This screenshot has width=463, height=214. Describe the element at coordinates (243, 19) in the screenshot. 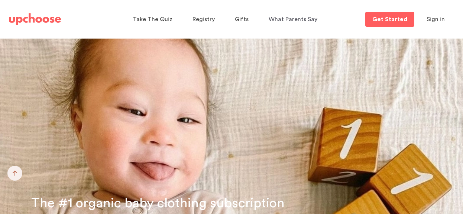

I see `a: Gifts` at that location.